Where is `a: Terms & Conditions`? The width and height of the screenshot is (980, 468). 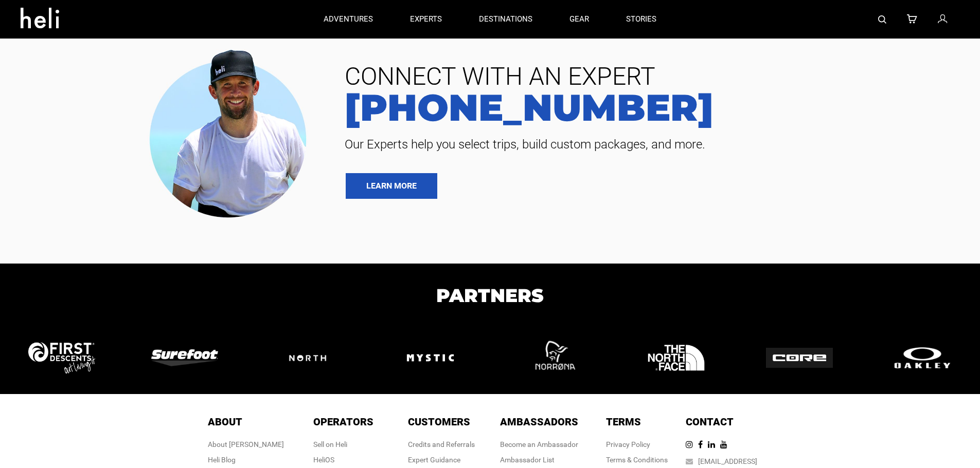 a: Terms & Conditions is located at coordinates (637, 460).